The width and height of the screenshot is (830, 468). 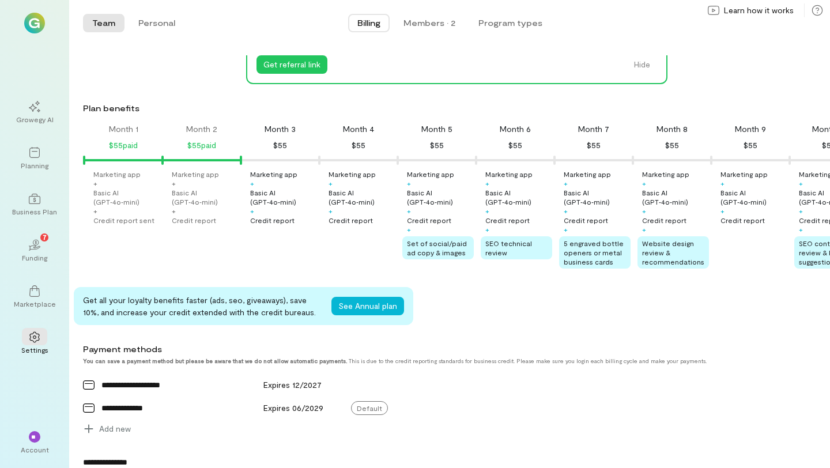 What do you see at coordinates (35, 211) in the screenshot?
I see `div: Business Plan` at bounding box center [35, 211].